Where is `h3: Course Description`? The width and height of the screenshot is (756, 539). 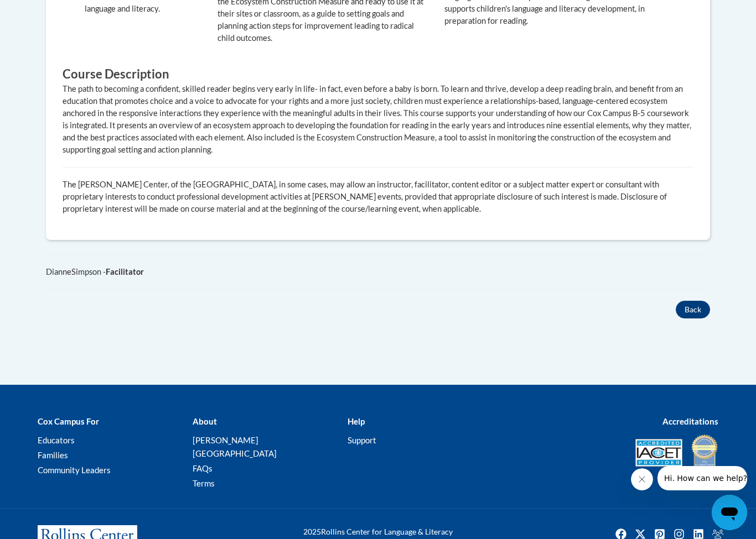 h3: Course Description is located at coordinates (378, 74).